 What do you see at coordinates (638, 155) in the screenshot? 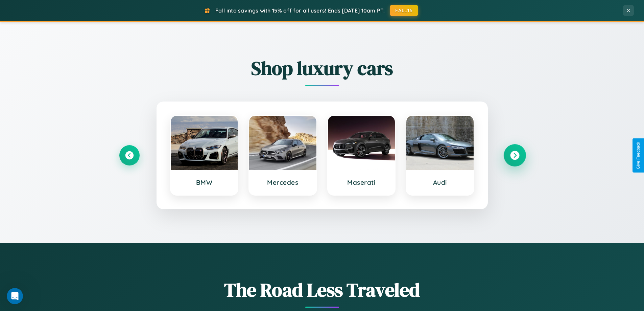
I see `div: Give Feedback` at bounding box center [638, 155].